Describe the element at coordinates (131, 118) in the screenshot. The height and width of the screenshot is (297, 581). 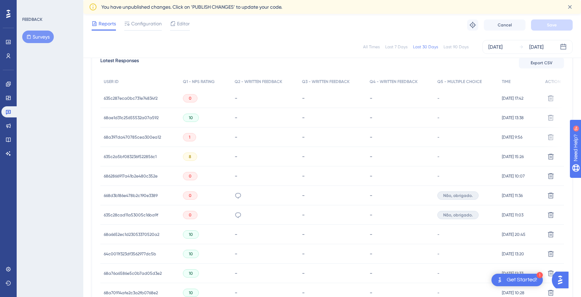
I see `span: 68ae1d31c25655532a07a592` at that location.